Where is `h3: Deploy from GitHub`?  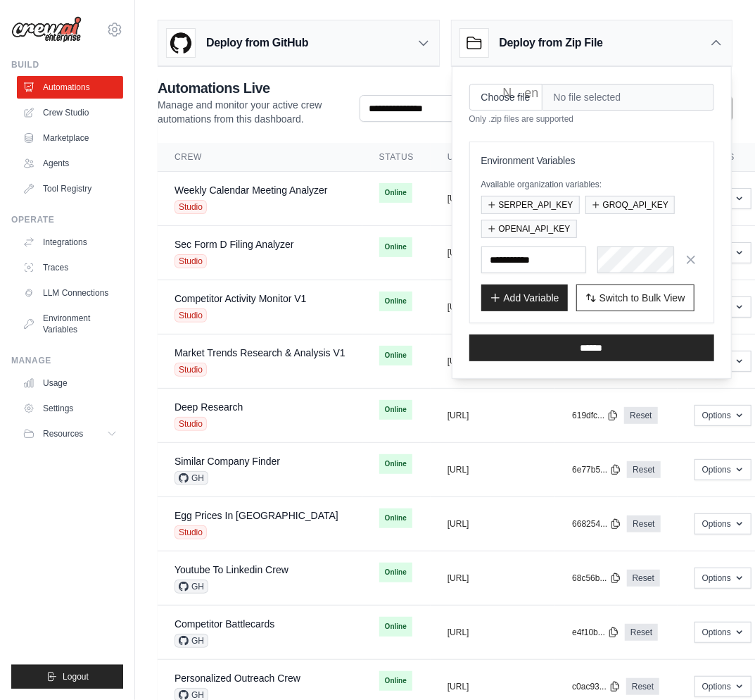 h3: Deploy from GitHub is located at coordinates (257, 43).